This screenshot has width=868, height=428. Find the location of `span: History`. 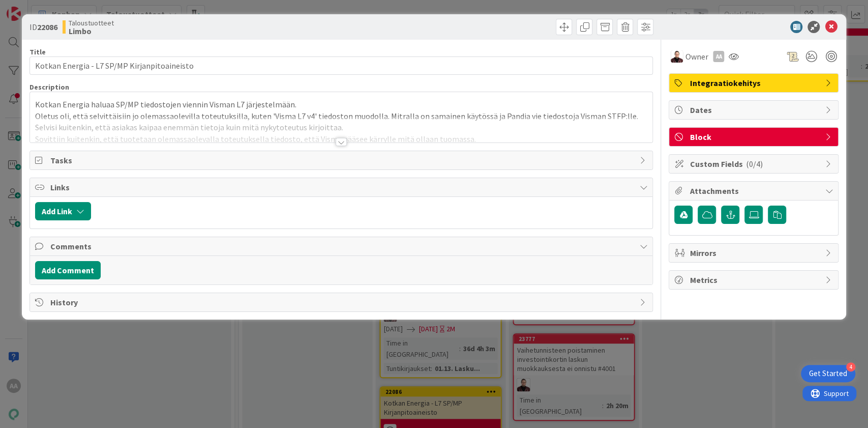

span: History is located at coordinates (342, 303).